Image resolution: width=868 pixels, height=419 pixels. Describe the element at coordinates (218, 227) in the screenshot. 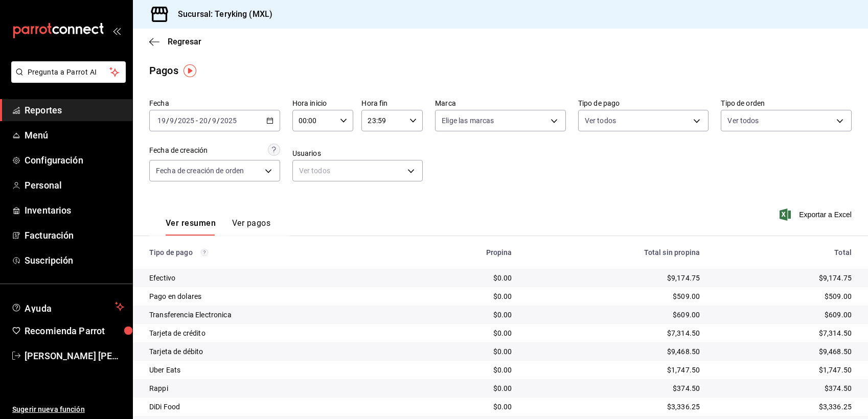

I see `div: navigation tabs` at that location.